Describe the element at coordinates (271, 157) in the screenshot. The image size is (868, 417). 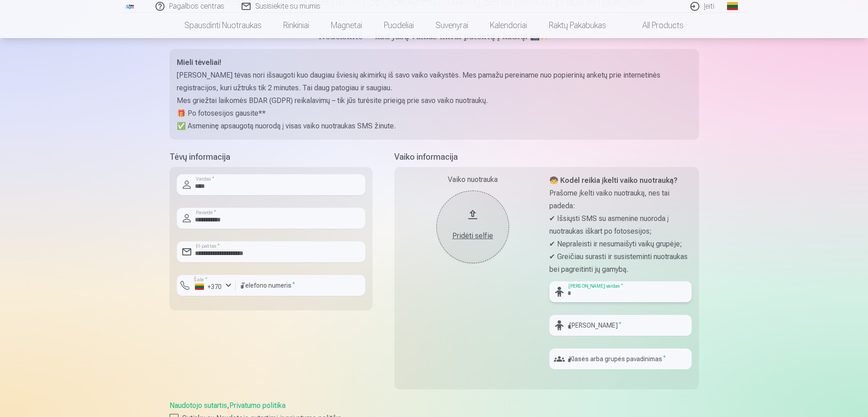
I see `h5: Tėvų informacija` at that location.